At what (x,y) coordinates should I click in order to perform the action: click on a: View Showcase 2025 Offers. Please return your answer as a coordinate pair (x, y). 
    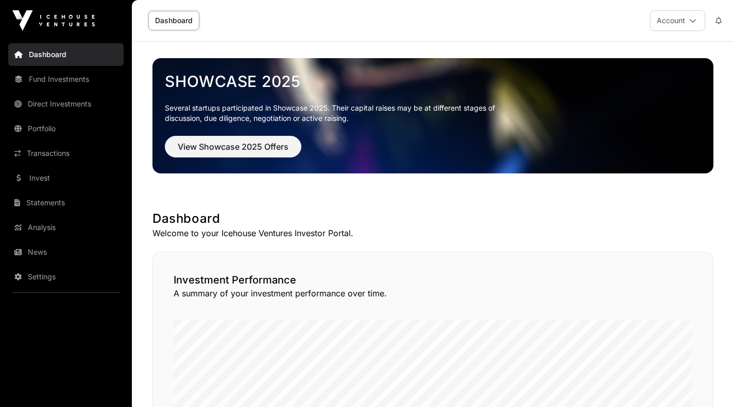
    Looking at the image, I should click on (233, 151).